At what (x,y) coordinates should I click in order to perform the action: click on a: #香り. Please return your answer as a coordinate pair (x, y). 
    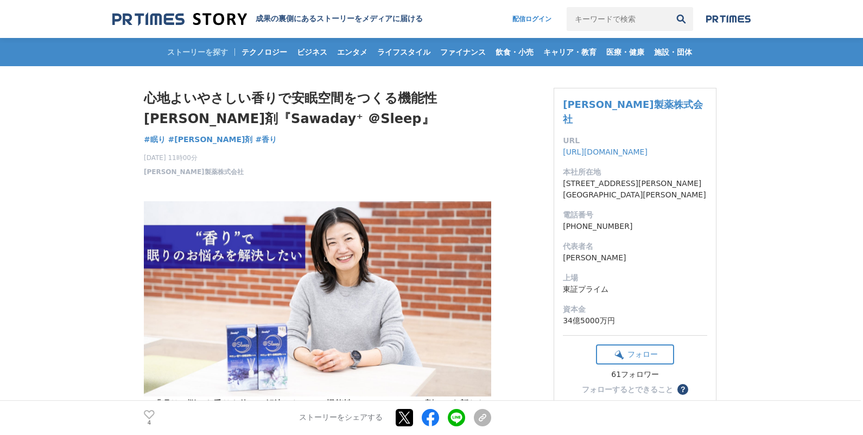
    Looking at the image, I should click on (266, 139).